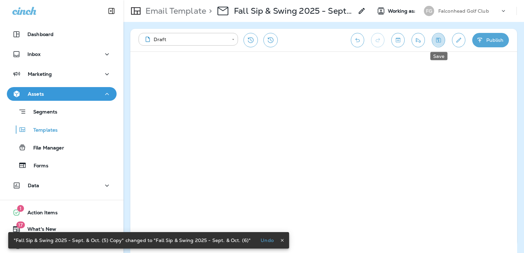 The height and width of the screenshot is (253, 524). What do you see at coordinates (36, 94) in the screenshot?
I see `p: Assets` at bounding box center [36, 94].